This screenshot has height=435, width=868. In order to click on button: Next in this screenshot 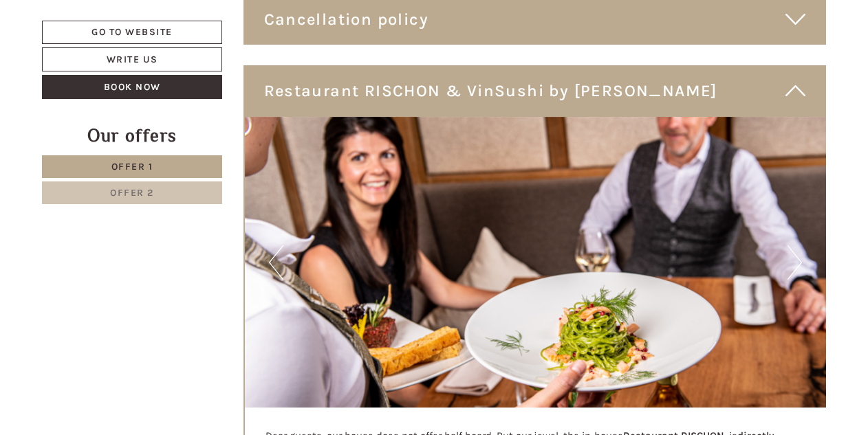, I will do `click(794, 262)`.